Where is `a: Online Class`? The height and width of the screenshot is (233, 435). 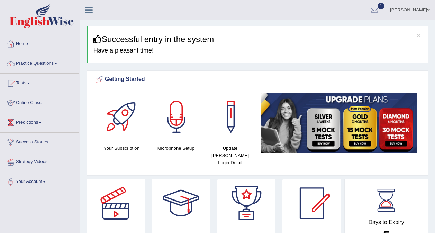 a: Online Class is located at coordinates (40, 102).